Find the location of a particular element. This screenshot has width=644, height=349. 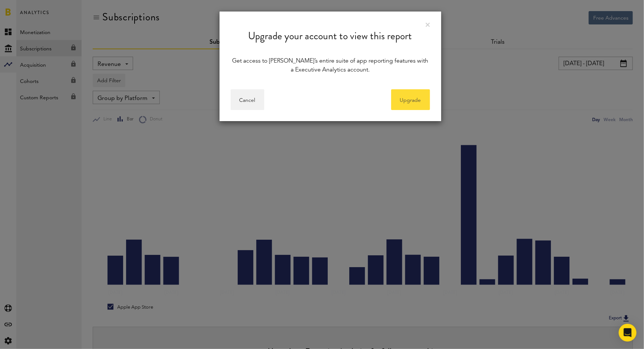

button: Cancel is located at coordinates (247, 100).